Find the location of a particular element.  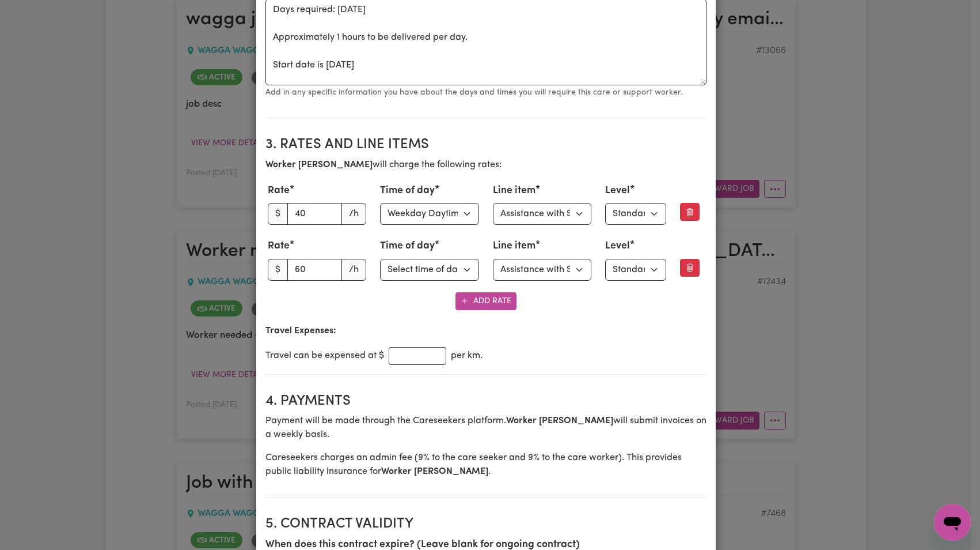

button: Add Rate is located at coordinates (486, 300).